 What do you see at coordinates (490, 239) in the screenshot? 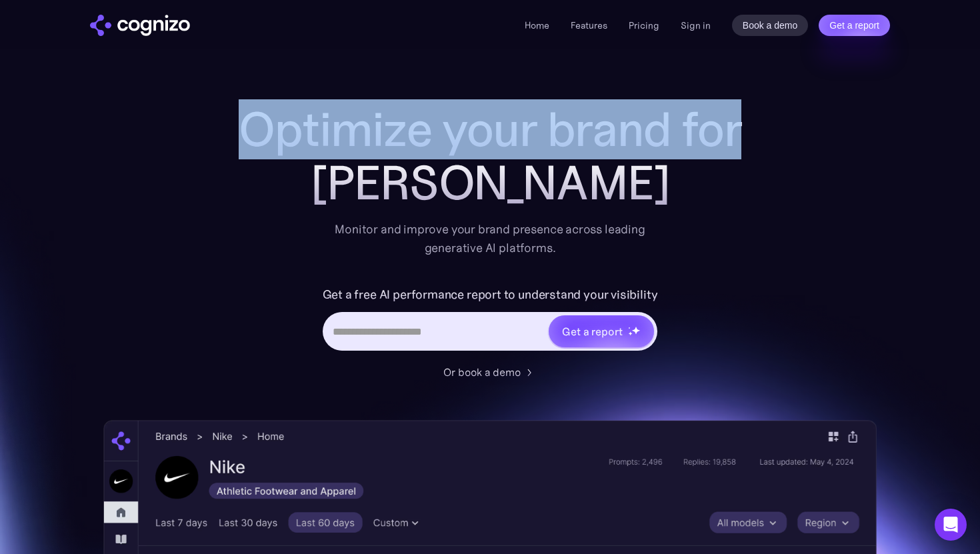
I see `div: Monitor and improve your brand presence across leading generative AI platforms.` at bounding box center [490, 239].